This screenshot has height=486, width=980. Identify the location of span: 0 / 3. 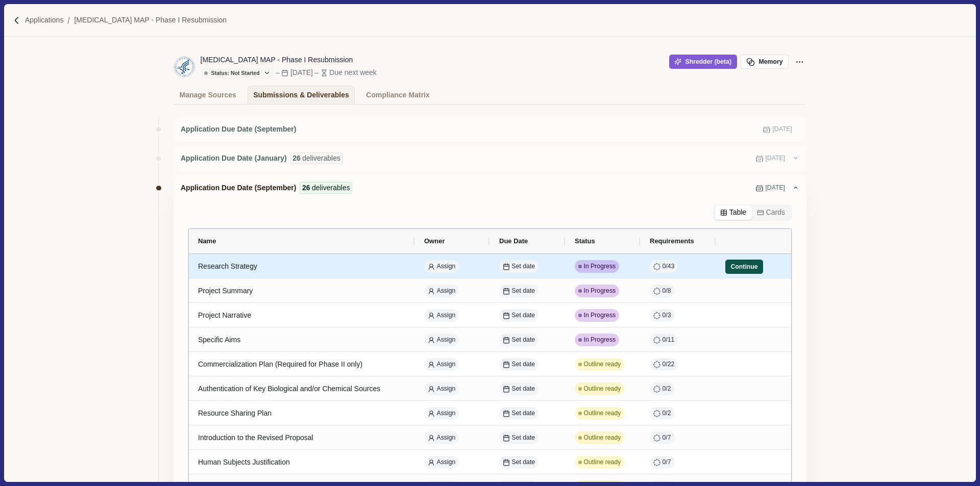
(667, 316).